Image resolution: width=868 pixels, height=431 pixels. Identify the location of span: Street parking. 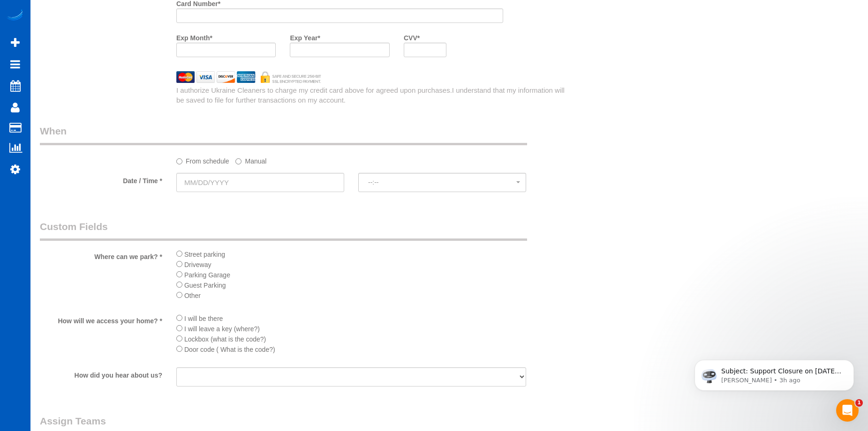
(205, 254).